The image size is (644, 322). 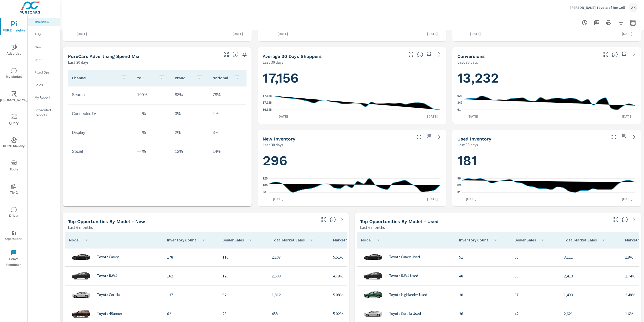 I want to click on p: Toyota RAV4, so click(x=107, y=276).